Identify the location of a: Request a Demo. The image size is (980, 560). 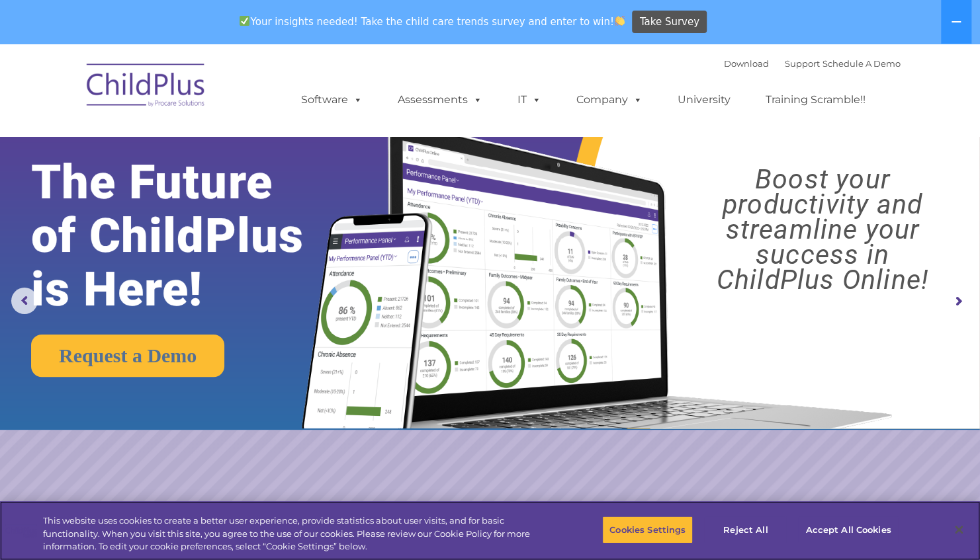
(127, 356).